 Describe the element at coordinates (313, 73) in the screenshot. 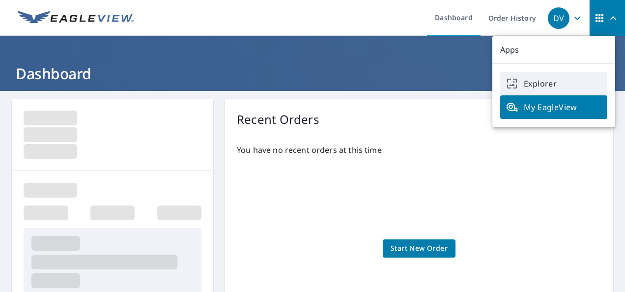

I see `h1: Dashboard` at that location.